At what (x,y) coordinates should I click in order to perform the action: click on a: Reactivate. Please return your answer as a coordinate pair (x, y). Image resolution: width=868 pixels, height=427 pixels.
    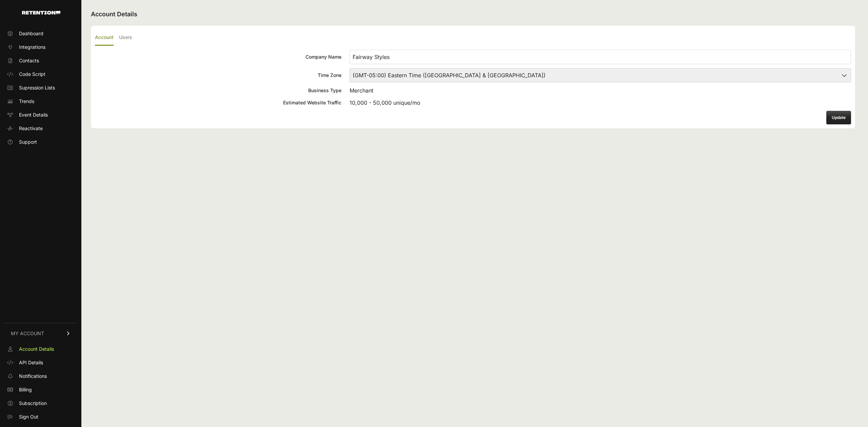
    Looking at the image, I should click on (41, 128).